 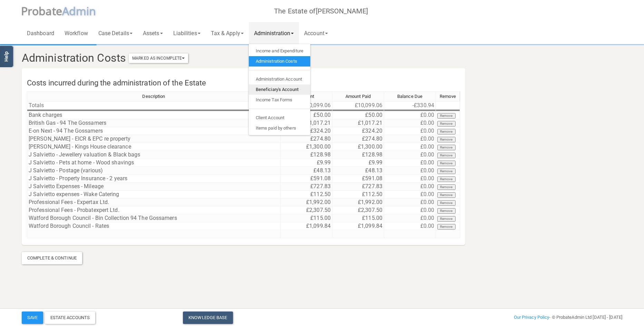 I want to click on a: Administration, so click(x=273, y=33).